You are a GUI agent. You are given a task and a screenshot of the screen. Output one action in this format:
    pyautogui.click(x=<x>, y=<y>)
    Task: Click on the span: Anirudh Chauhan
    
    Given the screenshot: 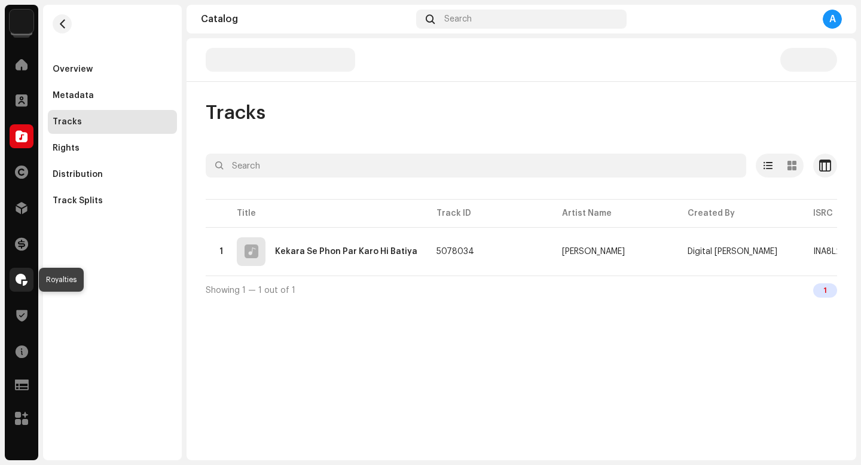 What is the action you would take?
    pyautogui.click(x=615, y=252)
    